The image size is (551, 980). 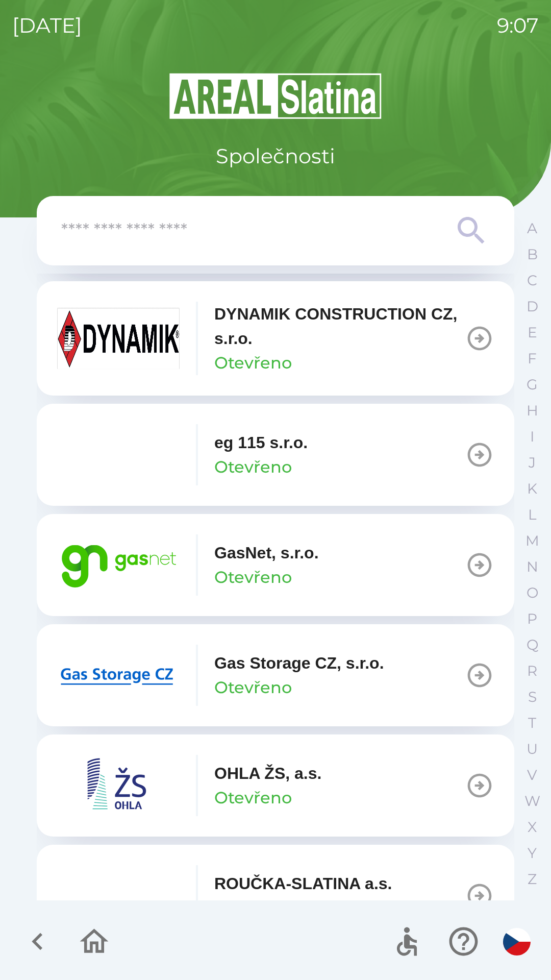 I want to click on button: A, so click(x=533, y=229).